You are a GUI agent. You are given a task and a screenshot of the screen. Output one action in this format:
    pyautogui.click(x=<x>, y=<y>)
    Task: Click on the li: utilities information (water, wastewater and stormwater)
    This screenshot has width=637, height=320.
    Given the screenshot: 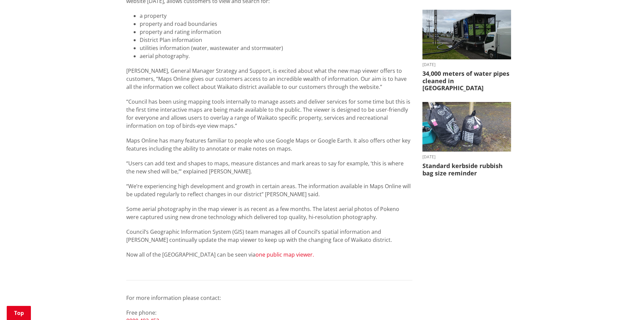 What is the action you would take?
    pyautogui.click(x=276, y=48)
    